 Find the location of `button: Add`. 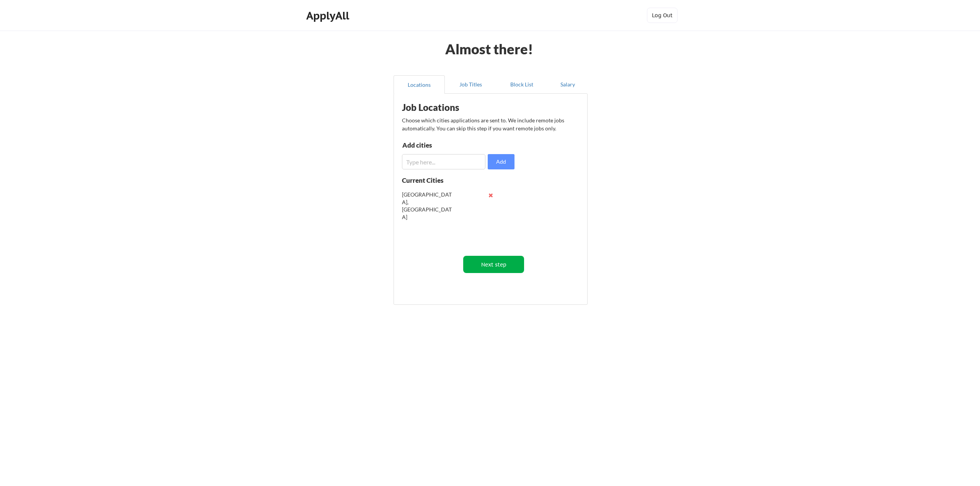

button: Add is located at coordinates (502, 161).